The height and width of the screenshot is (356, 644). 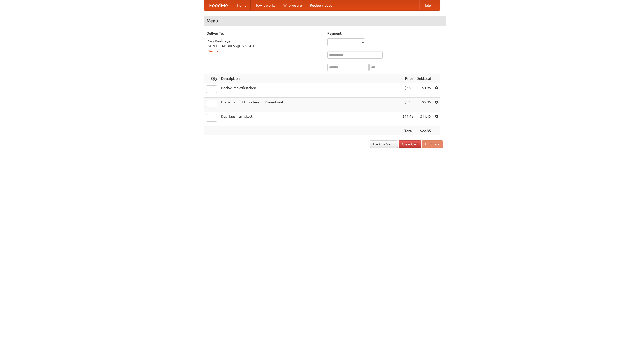 I want to click on a: Help, so click(x=427, y=5).